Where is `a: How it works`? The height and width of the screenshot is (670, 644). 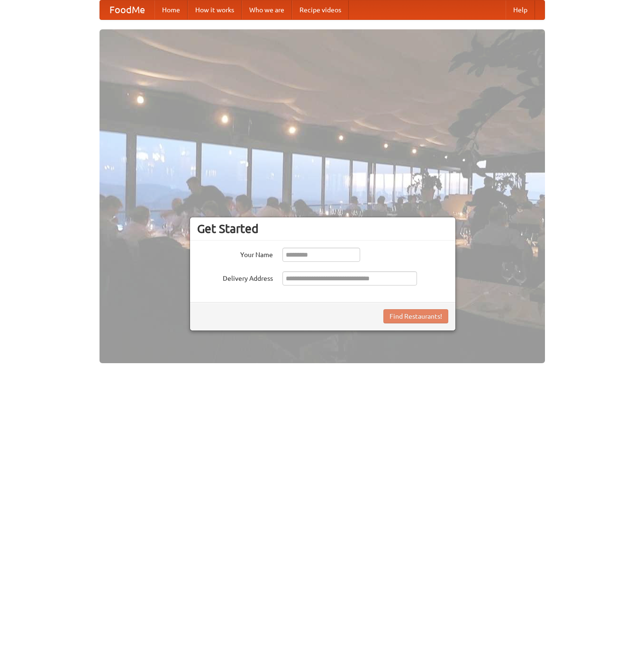
a: How it works is located at coordinates (215, 10).